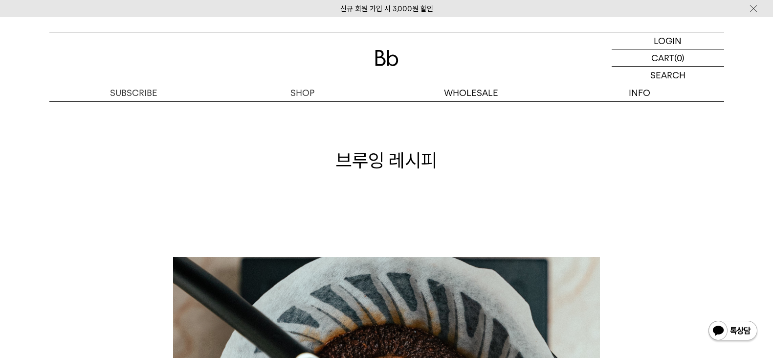 Image resolution: width=773 pixels, height=358 pixels. I want to click on a: CART (0), so click(668, 58).